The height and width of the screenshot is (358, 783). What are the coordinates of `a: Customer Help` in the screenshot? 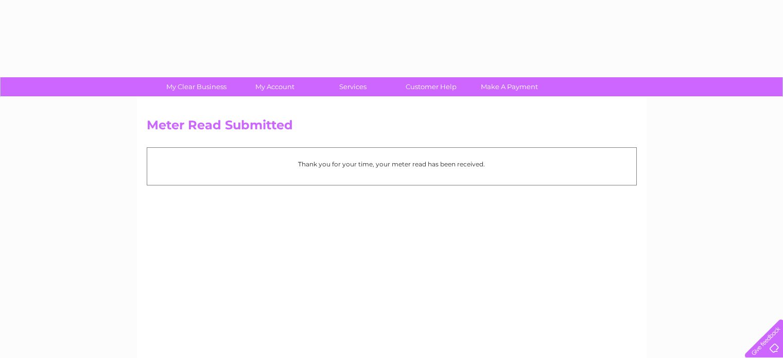 It's located at (431, 86).